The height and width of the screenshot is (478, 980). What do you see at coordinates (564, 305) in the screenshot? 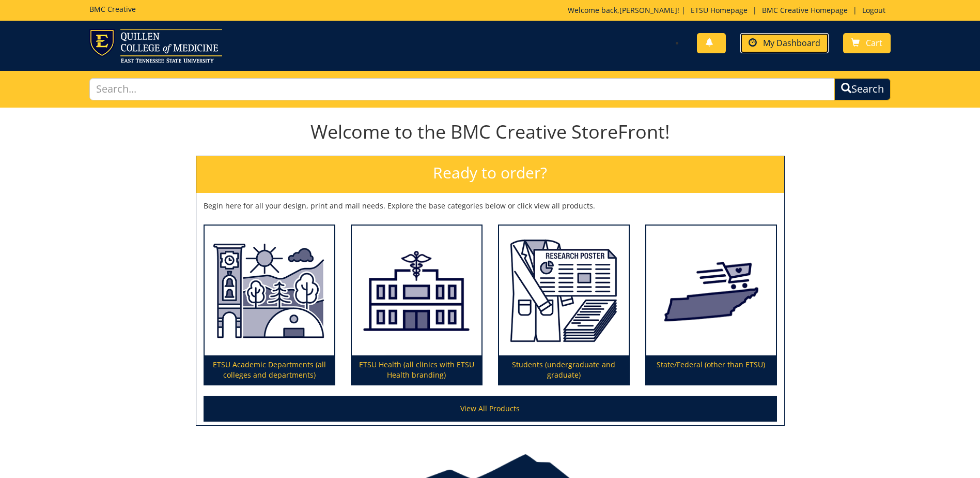
I see `a: Students (undergraduate and graduate)` at bounding box center [564, 305].